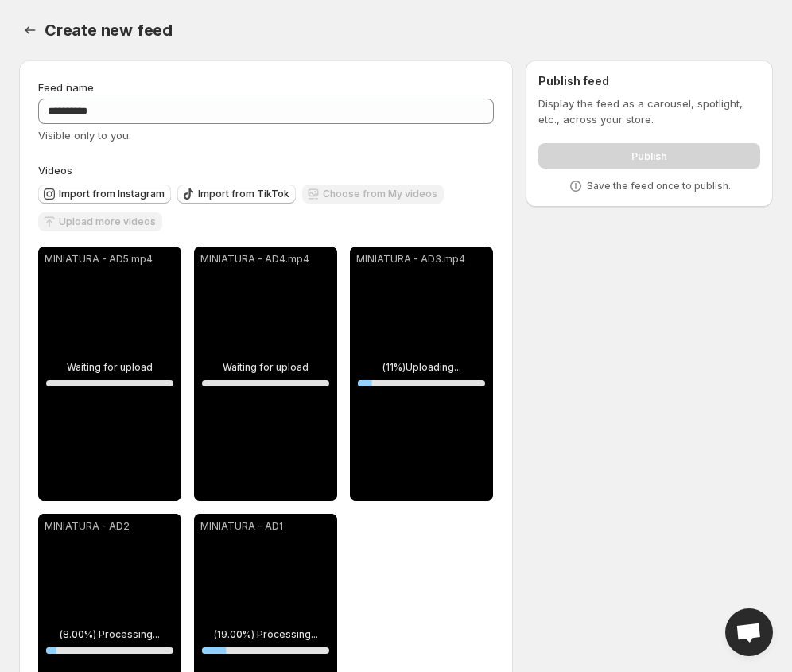  I want to click on h2: Publish feed, so click(649, 81).